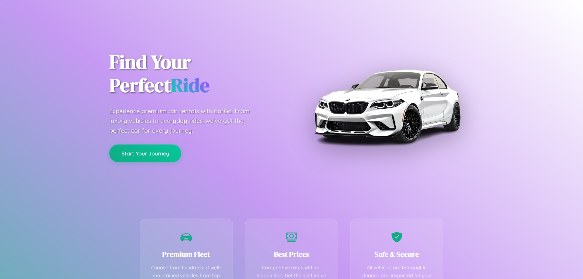 This screenshot has width=583, height=279. Describe the element at coordinates (145, 153) in the screenshot. I see `button: Start Your Journey` at that location.